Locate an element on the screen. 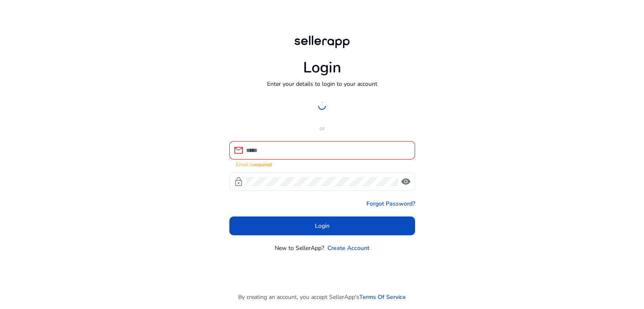 This screenshot has height=309, width=644. a: Forgot Password? is located at coordinates (390, 204).